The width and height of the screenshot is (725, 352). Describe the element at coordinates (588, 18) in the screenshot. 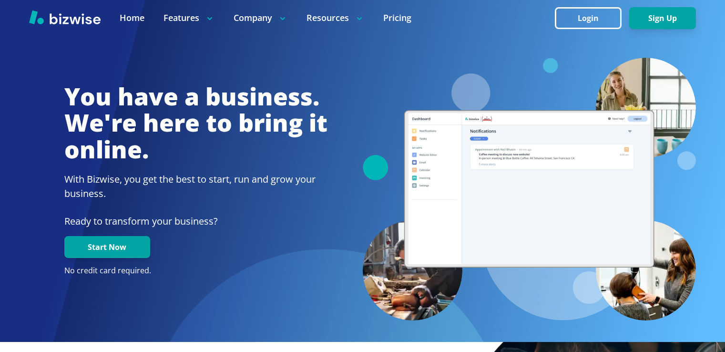

I see `button: Login` at that location.